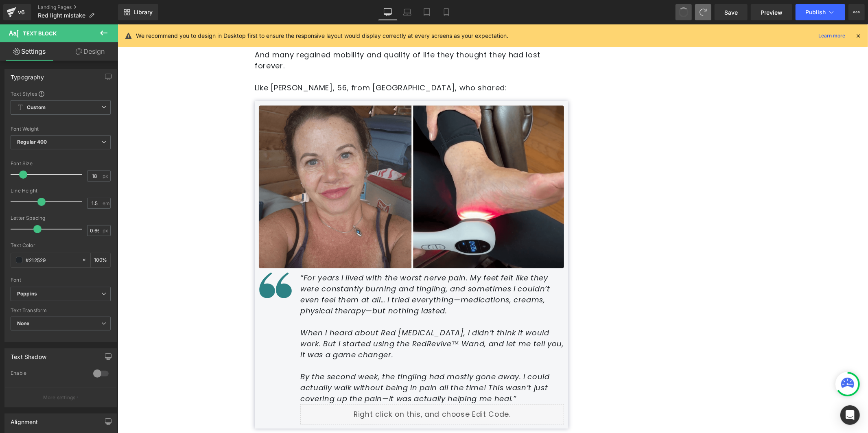 The width and height of the screenshot is (868, 433). What do you see at coordinates (772, 12) in the screenshot?
I see `a: Preview` at bounding box center [772, 12].